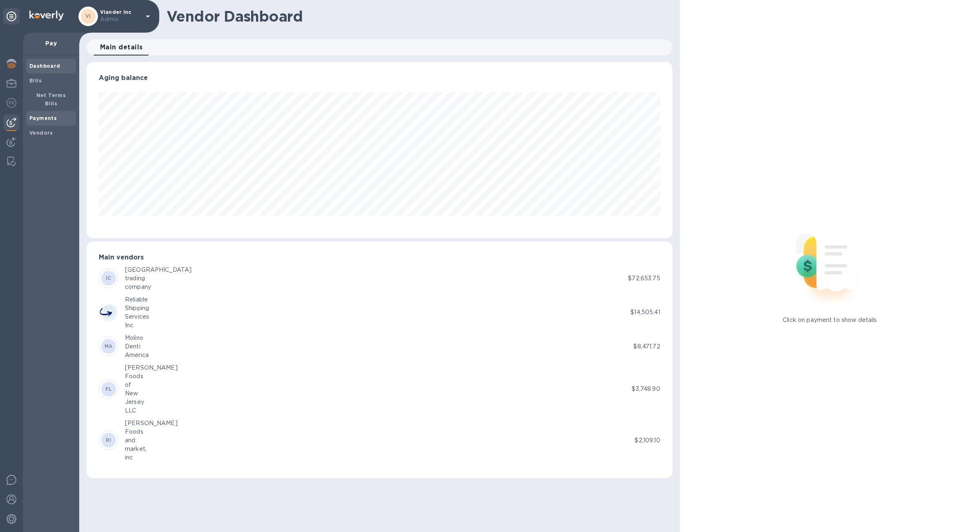 This screenshot has width=980, height=532. Describe the element at coordinates (644, 278) in the screenshot. I see `p: $72,653.75` at that location.